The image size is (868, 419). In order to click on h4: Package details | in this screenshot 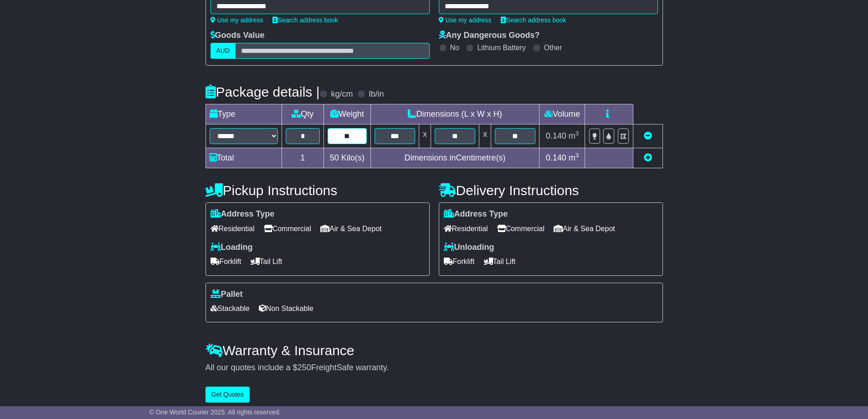, I will do `click(263, 91)`.